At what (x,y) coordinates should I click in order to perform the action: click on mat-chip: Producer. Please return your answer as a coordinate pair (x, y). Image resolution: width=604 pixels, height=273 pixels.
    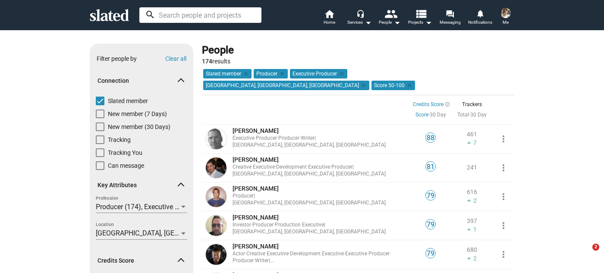
    Looking at the image, I should click on (271, 74).